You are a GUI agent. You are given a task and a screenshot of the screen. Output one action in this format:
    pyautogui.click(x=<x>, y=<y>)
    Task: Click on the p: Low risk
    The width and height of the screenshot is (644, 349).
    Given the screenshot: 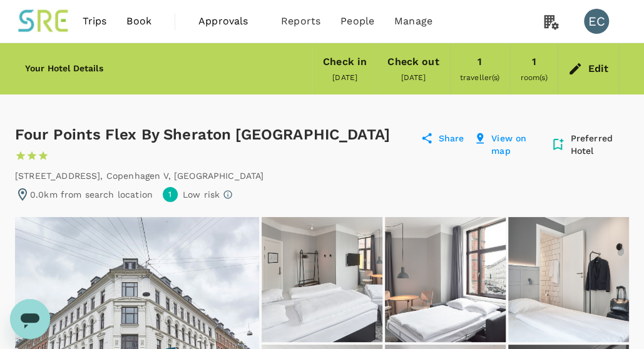 What is the action you would take?
    pyautogui.click(x=201, y=194)
    